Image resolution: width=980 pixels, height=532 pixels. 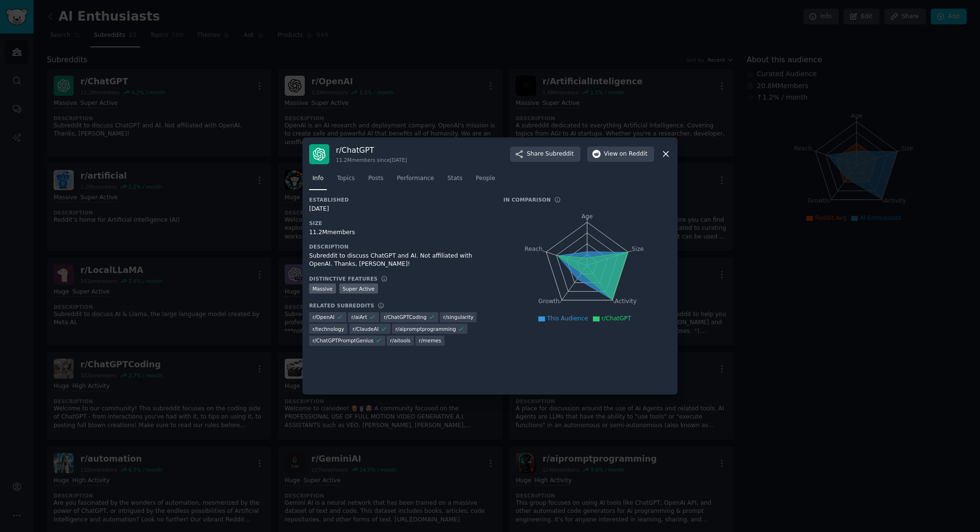 I want to click on tspan: Activity, so click(x=625, y=301).